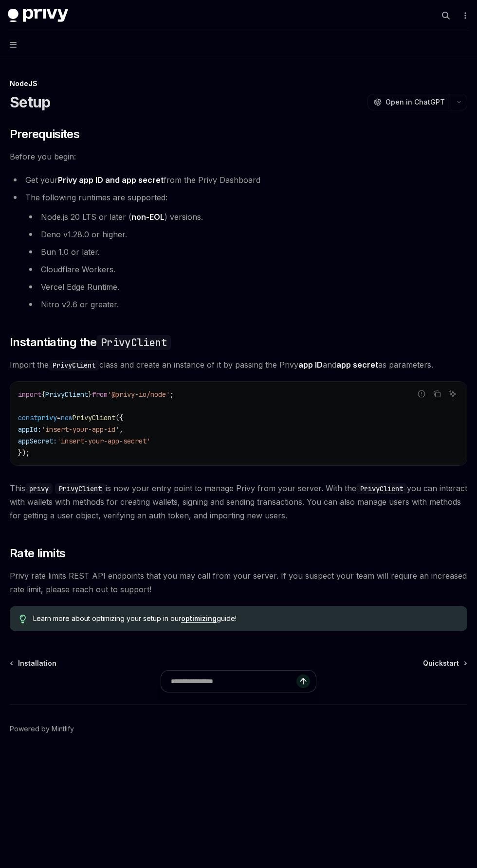  What do you see at coordinates (233, 681) in the screenshot?
I see `input: Ask a question...` at bounding box center [233, 681].